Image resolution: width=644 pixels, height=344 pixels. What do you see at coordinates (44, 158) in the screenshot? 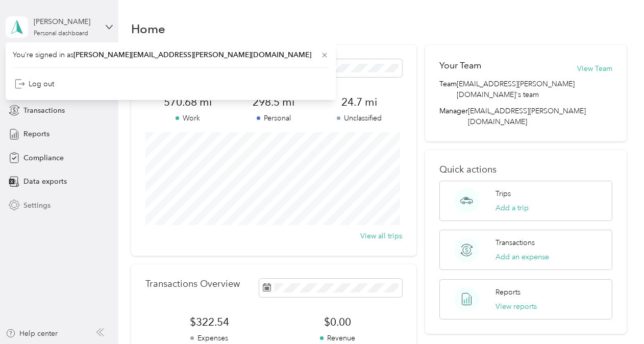
I see `span: Compliance` at bounding box center [44, 158].